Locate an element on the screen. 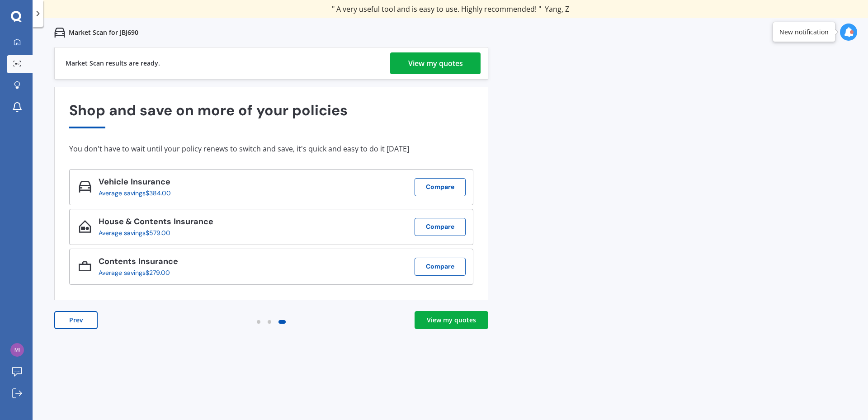  button: Prev is located at coordinates (76, 321).